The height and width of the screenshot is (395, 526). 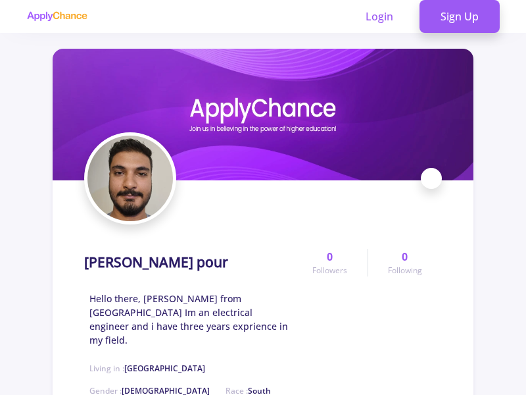 What do you see at coordinates (57, 16) in the screenshot?
I see `img: applychance logo text only` at bounding box center [57, 16].